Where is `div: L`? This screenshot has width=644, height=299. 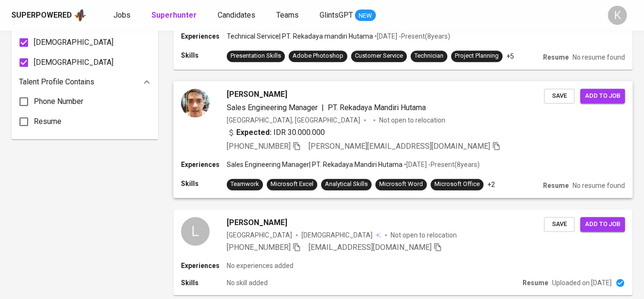 div: L is located at coordinates (195, 231).